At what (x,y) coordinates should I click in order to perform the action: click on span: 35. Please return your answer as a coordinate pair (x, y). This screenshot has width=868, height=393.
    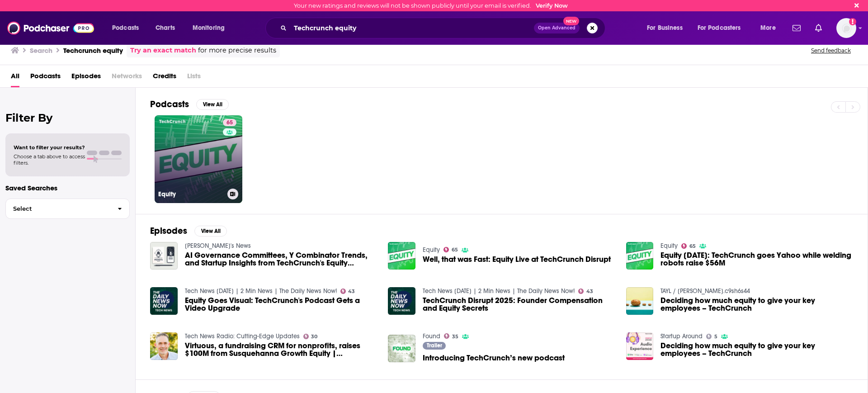
    Looking at the image, I should click on (455, 336).